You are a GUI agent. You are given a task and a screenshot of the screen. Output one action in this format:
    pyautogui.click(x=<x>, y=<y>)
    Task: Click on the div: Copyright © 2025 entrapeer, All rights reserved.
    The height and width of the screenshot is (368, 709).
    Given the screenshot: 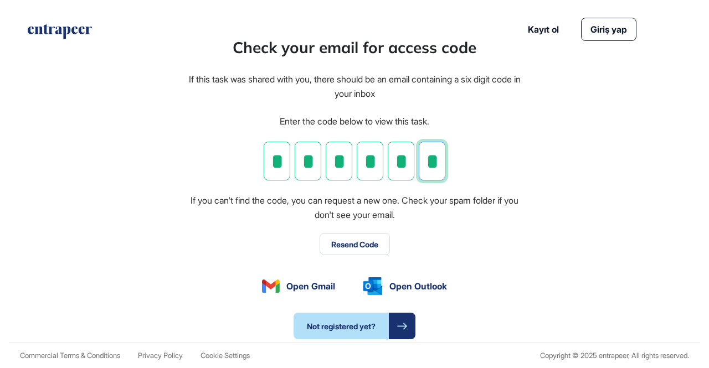 What is the action you would take?
    pyautogui.click(x=614, y=355)
    